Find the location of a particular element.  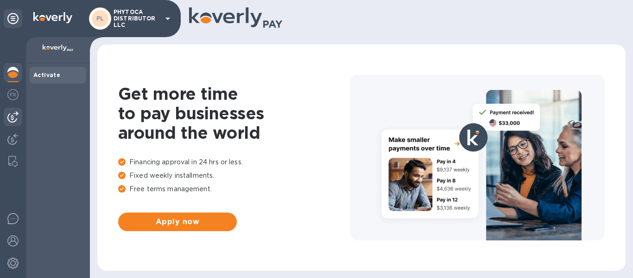

h1: Get more time to pay businesses around the world is located at coordinates (234, 113).